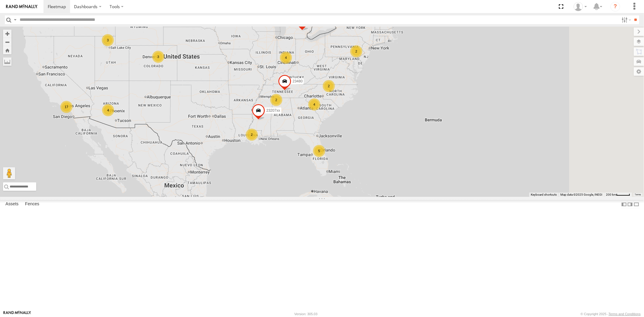 The height and width of the screenshot is (317, 644). Describe the element at coordinates (273, 111) in the screenshot. I see `span: 23207xx` at that location.